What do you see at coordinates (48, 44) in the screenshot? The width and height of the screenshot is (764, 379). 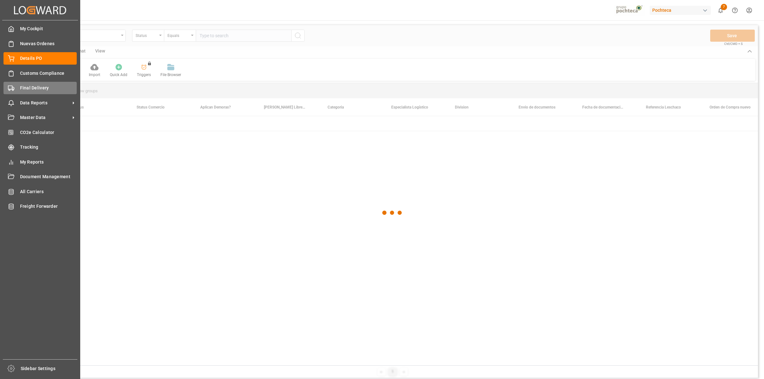 I see `span: Nuevas Ordenes` at bounding box center [48, 44].